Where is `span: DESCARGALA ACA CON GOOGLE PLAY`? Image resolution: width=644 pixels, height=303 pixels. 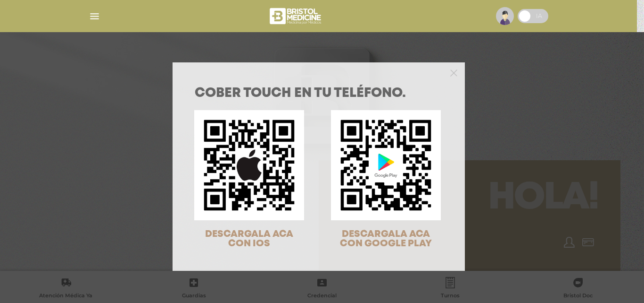 span: DESCARGALA ACA CON GOOGLE PLAY is located at coordinates (386, 239).